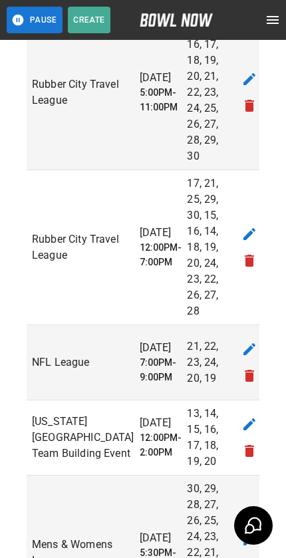 This screenshot has width=286, height=558. Describe the element at coordinates (161, 101) in the screenshot. I see `h6: 5:00PM-11:00PM` at that location.